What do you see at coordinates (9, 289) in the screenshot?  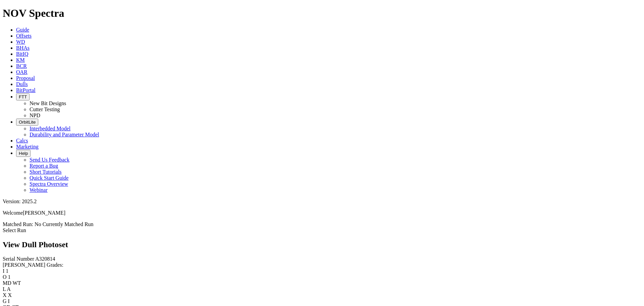 I see `span: A` at bounding box center [9, 289].